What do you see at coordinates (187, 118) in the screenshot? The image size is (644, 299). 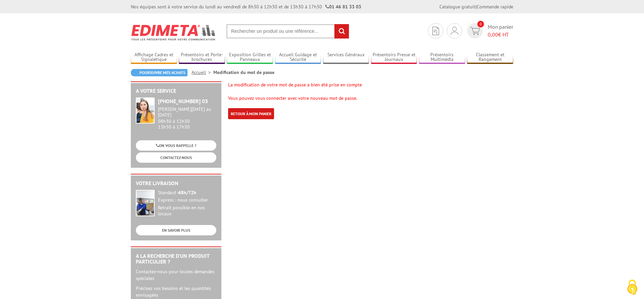 I see `div: 08h30 à 12h30 13h30 à 17h30` at bounding box center [187, 118].